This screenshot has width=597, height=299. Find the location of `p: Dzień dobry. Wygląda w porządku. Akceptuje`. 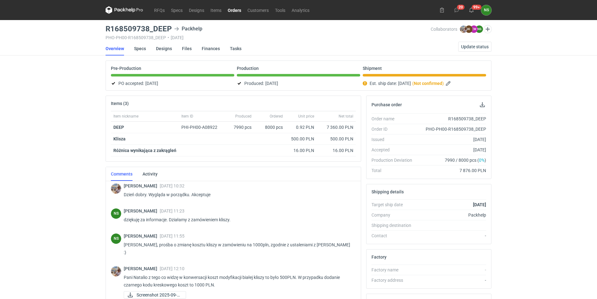

p: Dzień dobry. Wygląda w porządku. Akceptuje is located at coordinates (237, 194).